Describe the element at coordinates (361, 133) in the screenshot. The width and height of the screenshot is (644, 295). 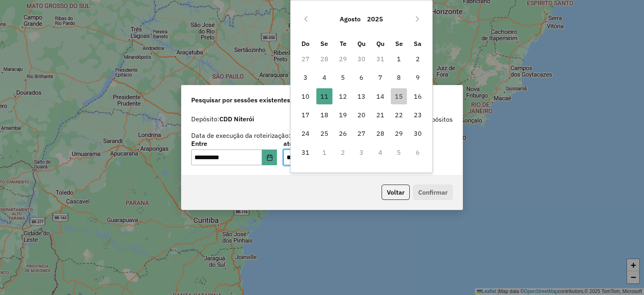
I see `span: 27` at that location.